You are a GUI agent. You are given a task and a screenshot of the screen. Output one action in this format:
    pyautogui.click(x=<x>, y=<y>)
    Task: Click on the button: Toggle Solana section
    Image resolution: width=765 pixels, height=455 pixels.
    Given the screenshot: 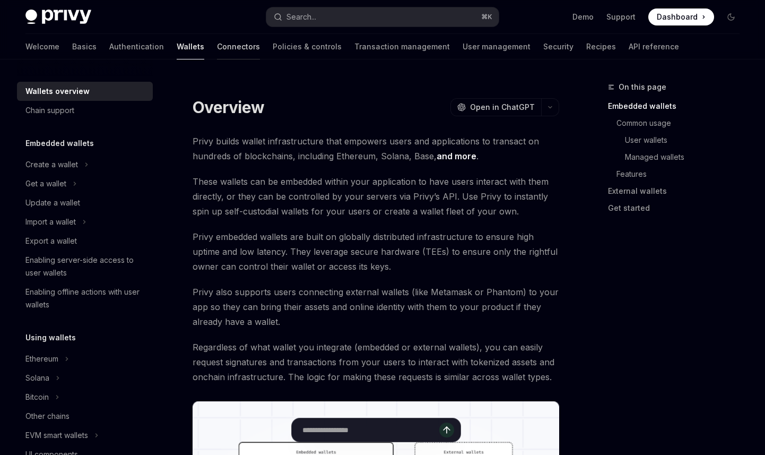 What is the action you would take?
    pyautogui.click(x=85, y=378)
    